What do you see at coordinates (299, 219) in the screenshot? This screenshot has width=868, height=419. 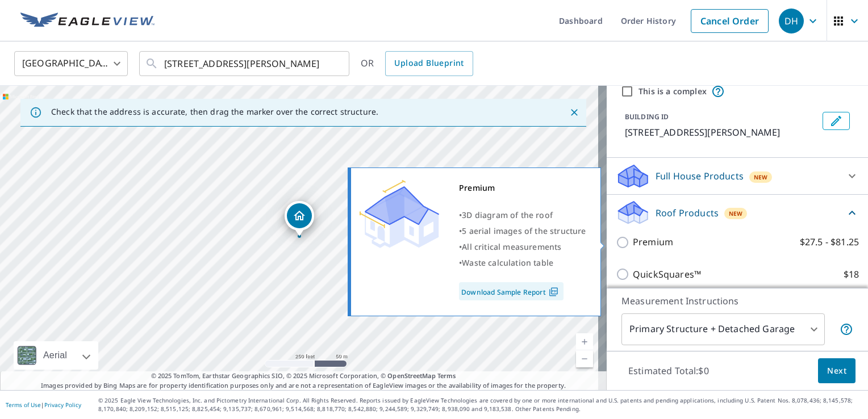 I see `div: Dropped pin, building 1, Residential property, 19 Ivan St North Providence, RI 02904` at bounding box center [299, 219].